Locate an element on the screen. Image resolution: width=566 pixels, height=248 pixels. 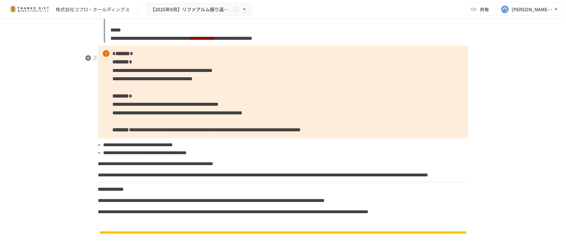
img: n6GUNqEHdaibHc1RYGm9WDNsCbxr1vBAv6Dpu1pJovz is located at coordinates (283, 232).